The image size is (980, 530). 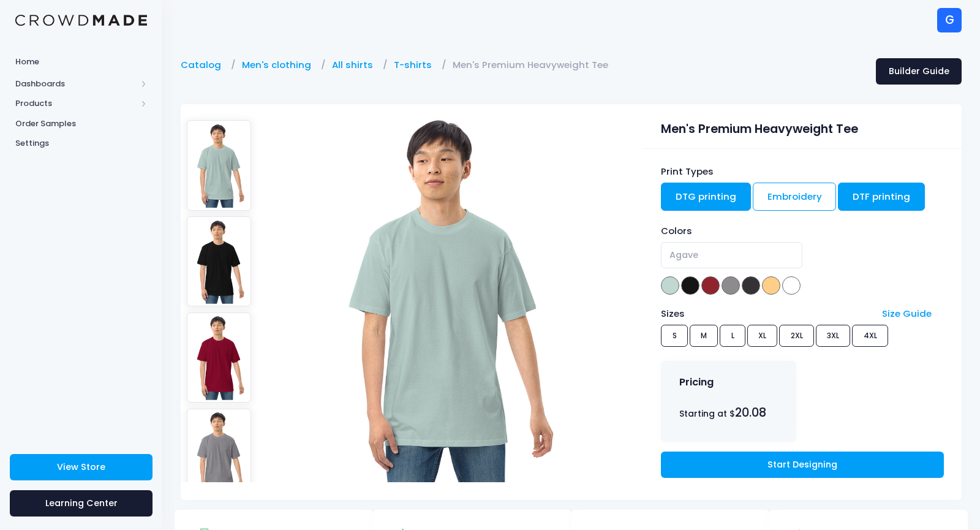 What do you see at coordinates (82, 503) in the screenshot?
I see `span: Learning Center` at bounding box center [82, 503].